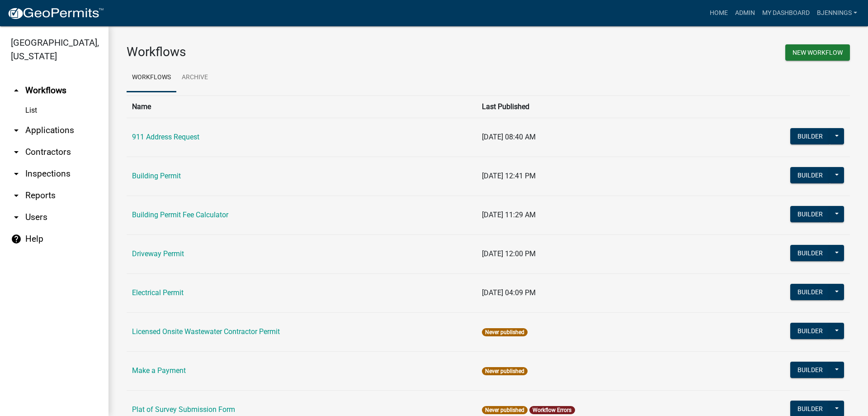 The height and width of the screenshot is (416, 868). Describe the element at coordinates (159, 370) in the screenshot. I see `a: Make a Payment` at that location.